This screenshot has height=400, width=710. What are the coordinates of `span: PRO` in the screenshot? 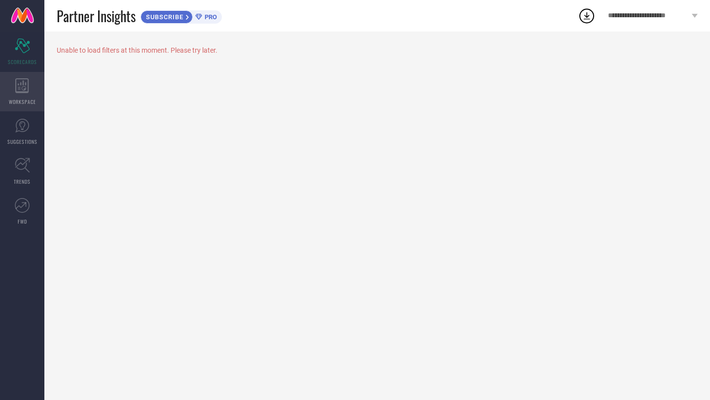 It's located at (210, 17).